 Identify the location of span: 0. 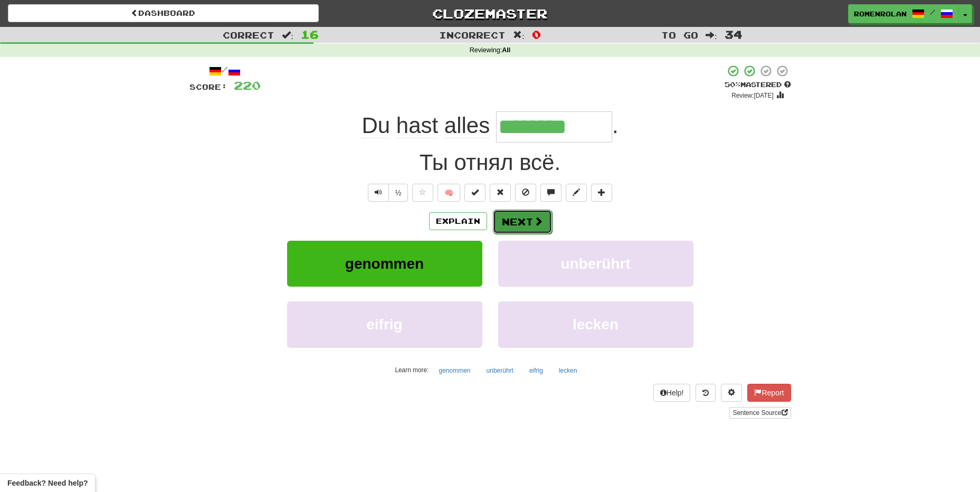
(536, 35).